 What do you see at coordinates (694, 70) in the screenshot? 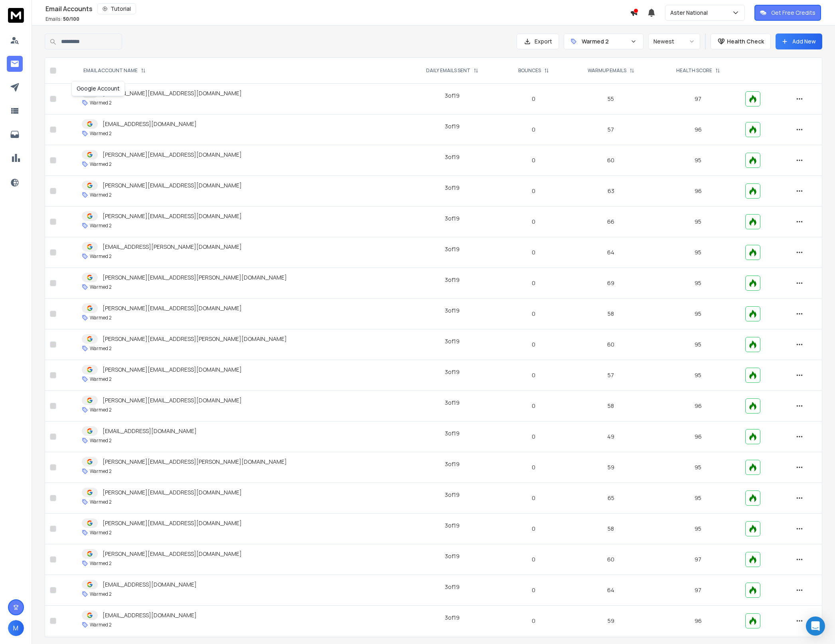
I see `p: HEALTH SCORE` at bounding box center [694, 70].